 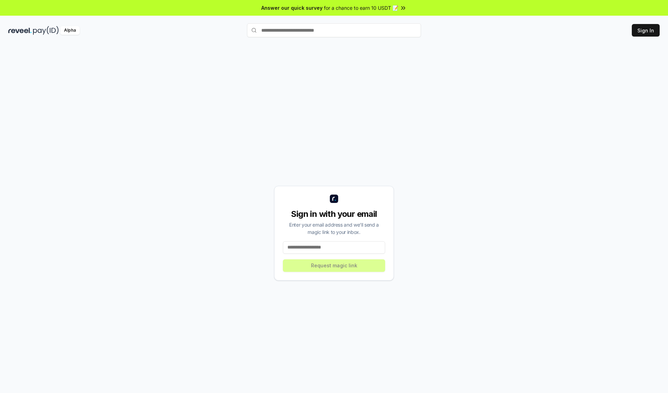 What do you see at coordinates (20, 30) in the screenshot?
I see `img: reveel_dark` at bounding box center [20, 30].